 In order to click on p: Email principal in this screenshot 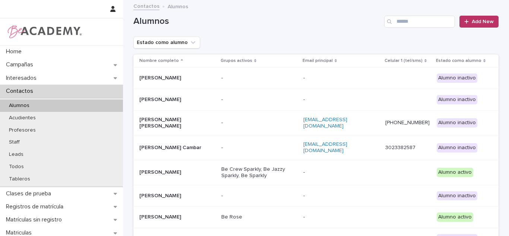, I will do `click(318, 61)`.